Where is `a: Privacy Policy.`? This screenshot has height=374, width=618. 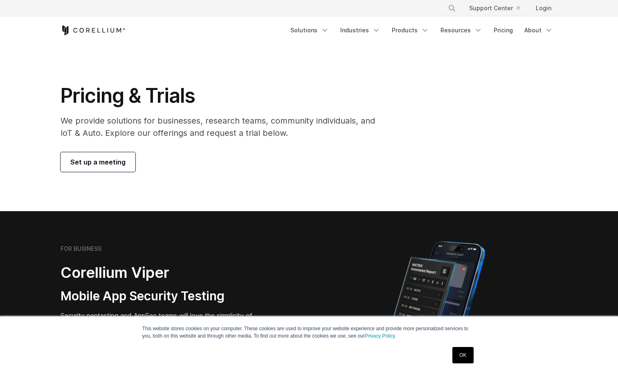
a: Privacy Policy. is located at coordinates (380, 336).